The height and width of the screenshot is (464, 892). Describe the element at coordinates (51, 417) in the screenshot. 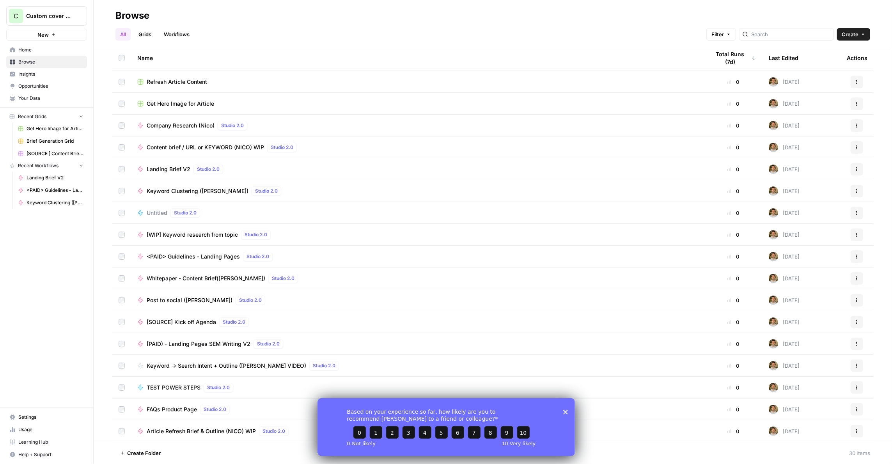

I see `span: Settings` at that location.